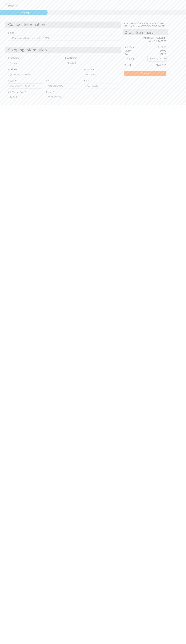 Image resolution: width=186 pixels, height=644 pixels. Describe the element at coordinates (136, 59) in the screenshot. I see `td: Shipping:` at that location.